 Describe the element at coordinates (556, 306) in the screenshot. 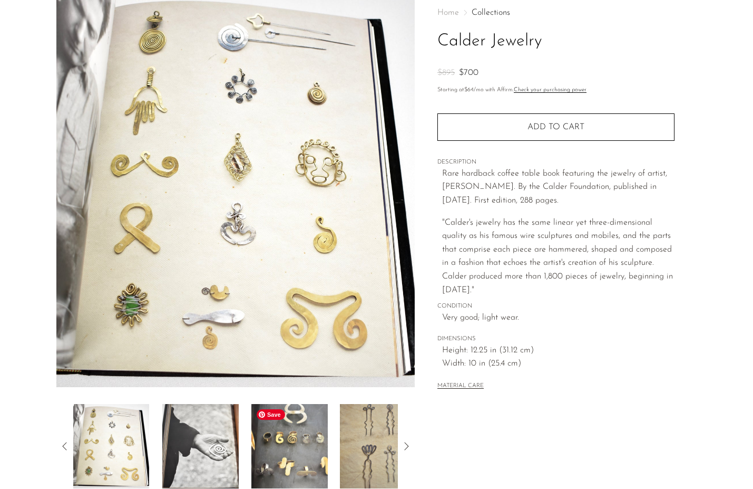

I see `span: CONDITION` at that location.